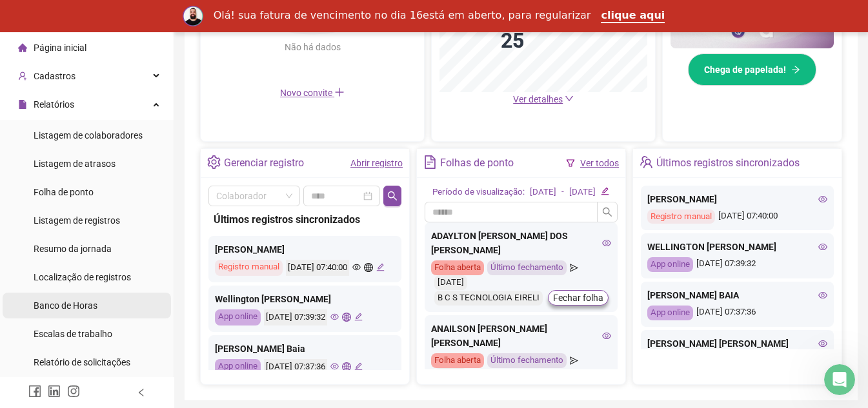 The height and width of the screenshot is (408, 868). What do you see at coordinates (752, 69) in the screenshot?
I see `button: Chega de papelada!` at bounding box center [752, 69].